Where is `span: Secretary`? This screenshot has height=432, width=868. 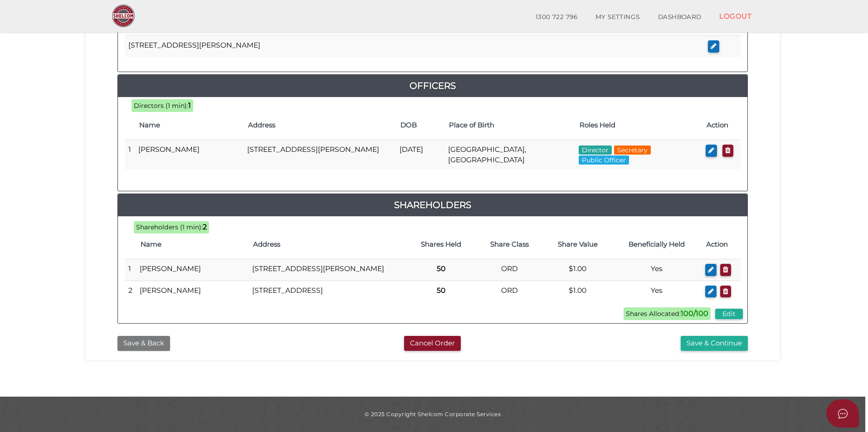 span: Secretary is located at coordinates (633, 150).